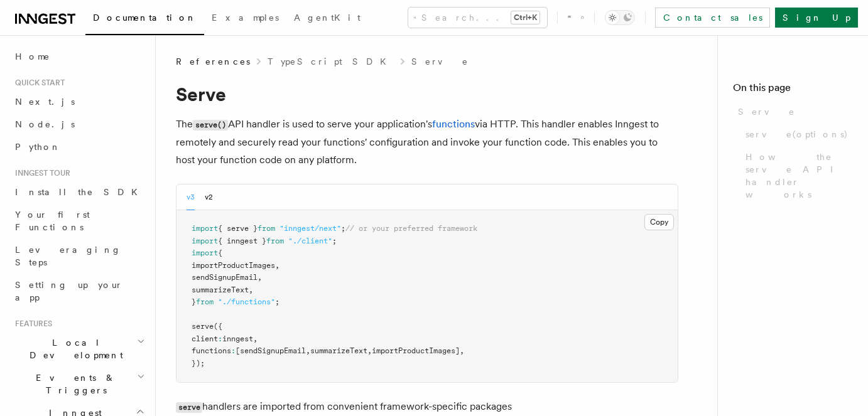 Image resolution: width=868 pixels, height=416 pixels. Describe the element at coordinates (620, 18) in the screenshot. I see `button: Toggle dark mode` at that location.